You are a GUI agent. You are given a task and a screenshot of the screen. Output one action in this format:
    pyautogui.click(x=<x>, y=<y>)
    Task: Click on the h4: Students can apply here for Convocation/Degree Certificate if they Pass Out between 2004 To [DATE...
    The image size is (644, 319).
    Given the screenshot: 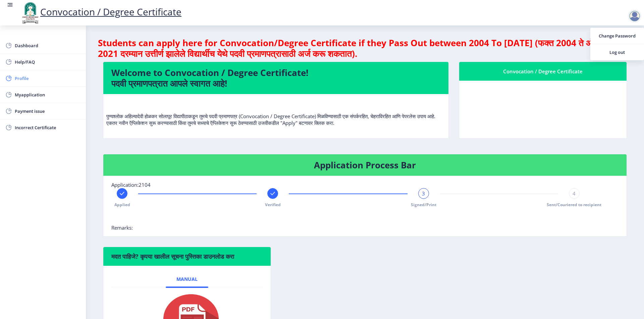 What is the action you would take?
    pyautogui.click(x=365, y=48)
    